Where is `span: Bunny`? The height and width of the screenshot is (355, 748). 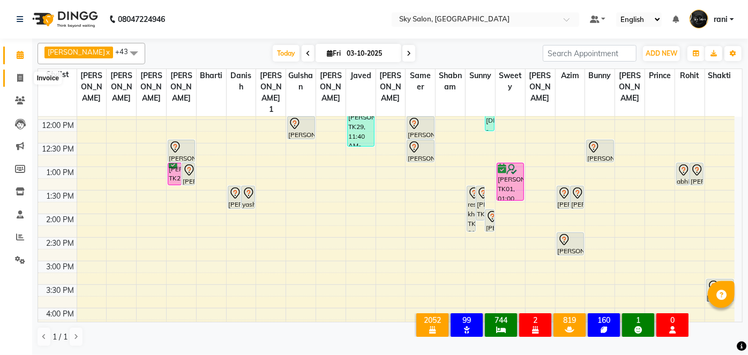 span: Bunny is located at coordinates (599, 76).